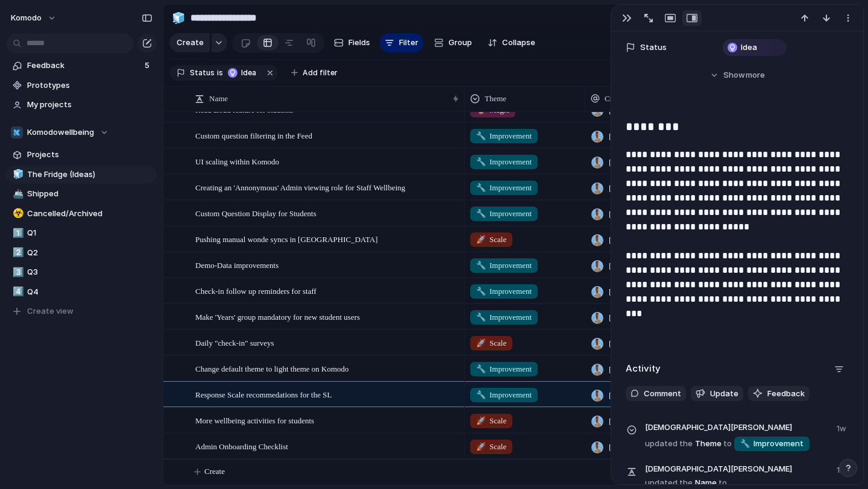  What do you see at coordinates (737, 436) in the screenshot?
I see `span: Theme` at bounding box center [737, 436].